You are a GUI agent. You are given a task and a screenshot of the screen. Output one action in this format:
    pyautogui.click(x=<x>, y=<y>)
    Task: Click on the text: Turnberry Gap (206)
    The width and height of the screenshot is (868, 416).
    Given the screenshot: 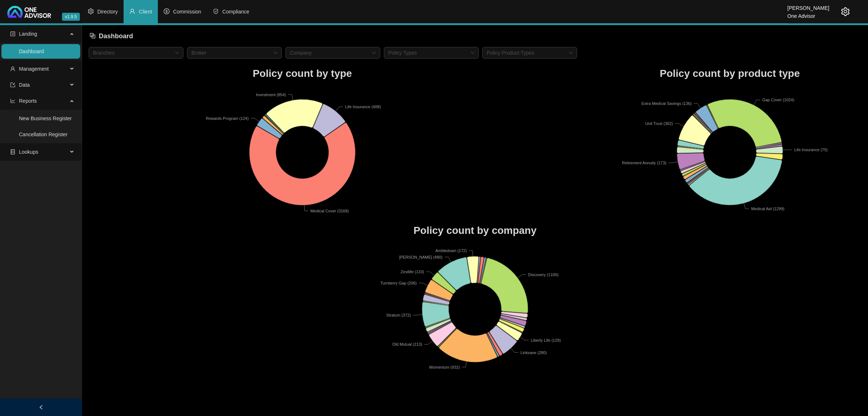 What is the action you would take?
    pyautogui.click(x=398, y=283)
    